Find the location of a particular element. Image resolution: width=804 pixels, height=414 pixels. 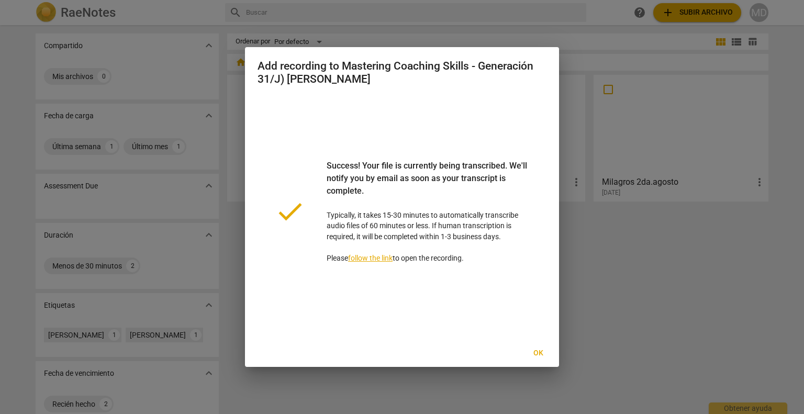

button: Ok is located at coordinates (538, 353).